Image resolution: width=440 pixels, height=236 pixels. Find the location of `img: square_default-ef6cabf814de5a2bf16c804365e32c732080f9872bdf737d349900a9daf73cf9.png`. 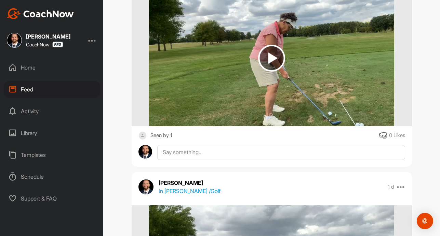

img: square_default-ef6cabf814de5a2bf16c804365e32c732080f9872bdf737d349900a9daf73cf9.png is located at coordinates (143, 136).